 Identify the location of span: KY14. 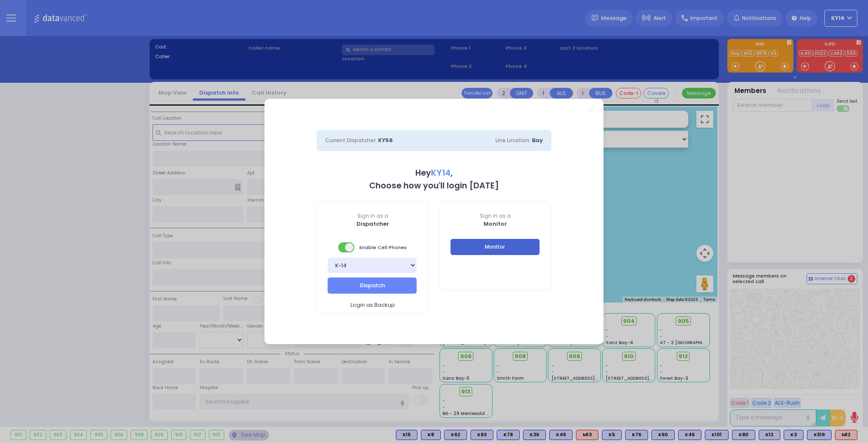
(441, 173).